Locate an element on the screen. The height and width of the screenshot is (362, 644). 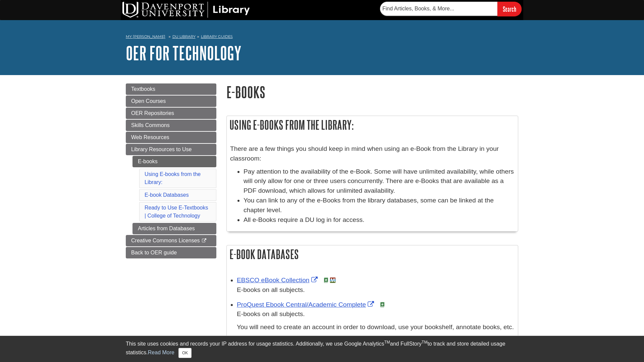
a: E-book Databases is located at coordinates (167, 194).